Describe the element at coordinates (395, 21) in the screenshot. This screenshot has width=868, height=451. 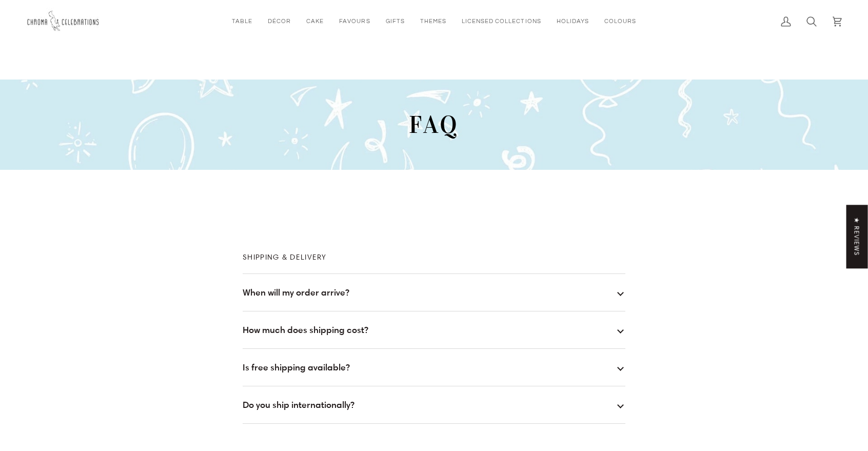
I see `span: Gifts` at that location.